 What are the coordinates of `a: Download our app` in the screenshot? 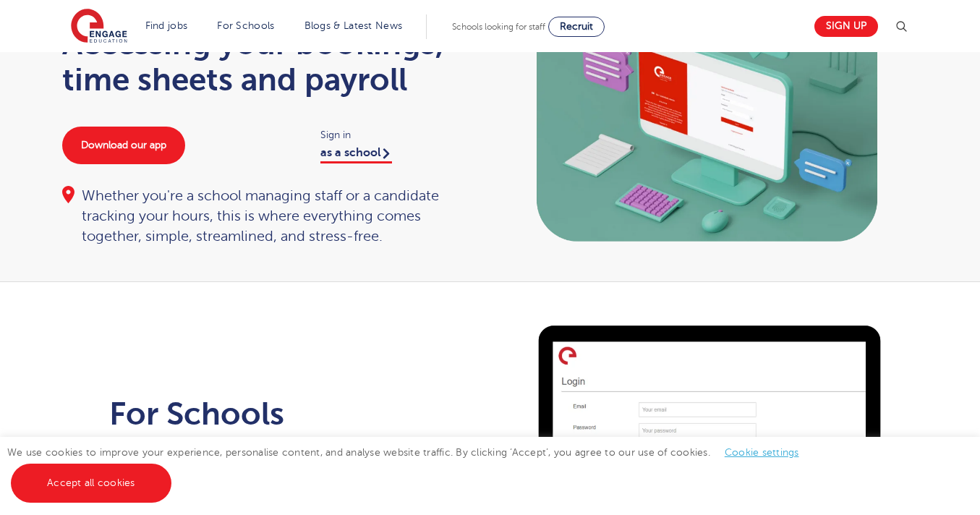 It's located at (123, 145).